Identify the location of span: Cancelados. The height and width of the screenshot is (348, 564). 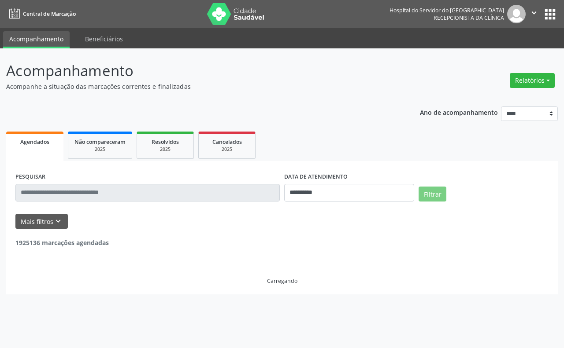
(227, 142).